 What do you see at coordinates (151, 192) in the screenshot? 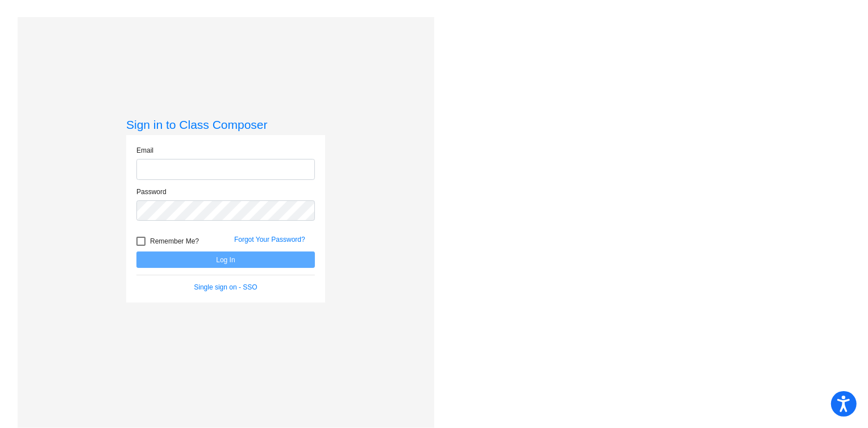
I see `label: Password` at bounding box center [151, 192].